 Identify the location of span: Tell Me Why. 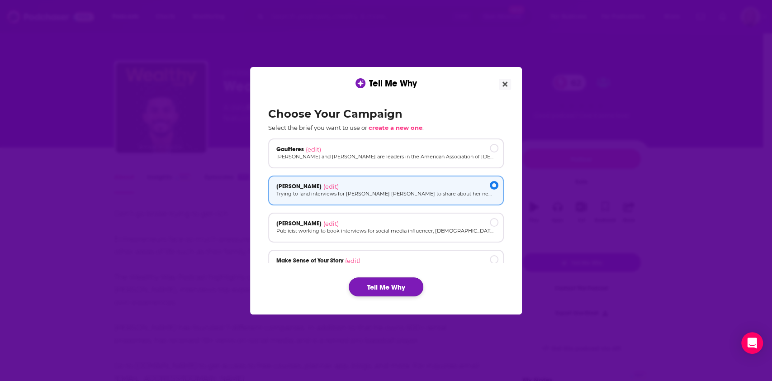
(393, 83).